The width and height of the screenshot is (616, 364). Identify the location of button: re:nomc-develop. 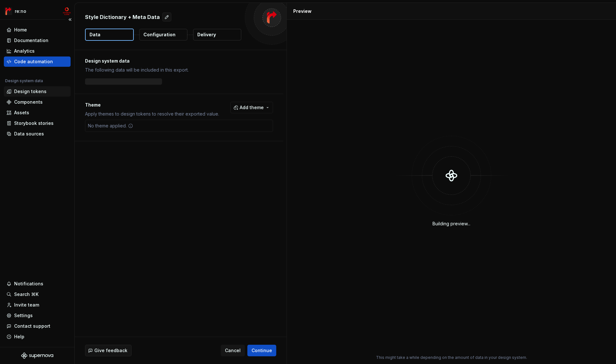
(38, 11).